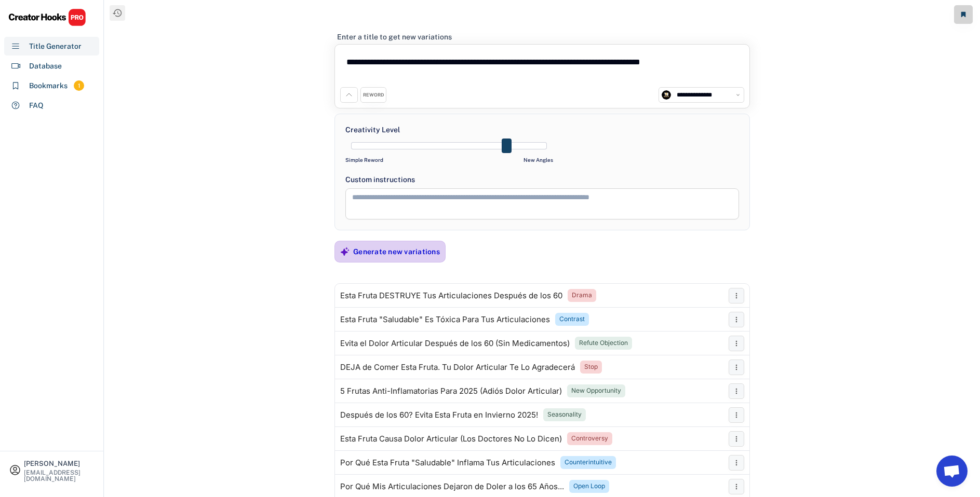 Image resolution: width=980 pixels, height=497 pixels. What do you see at coordinates (397, 252) in the screenshot?
I see `div: Generate new variations` at bounding box center [397, 252].